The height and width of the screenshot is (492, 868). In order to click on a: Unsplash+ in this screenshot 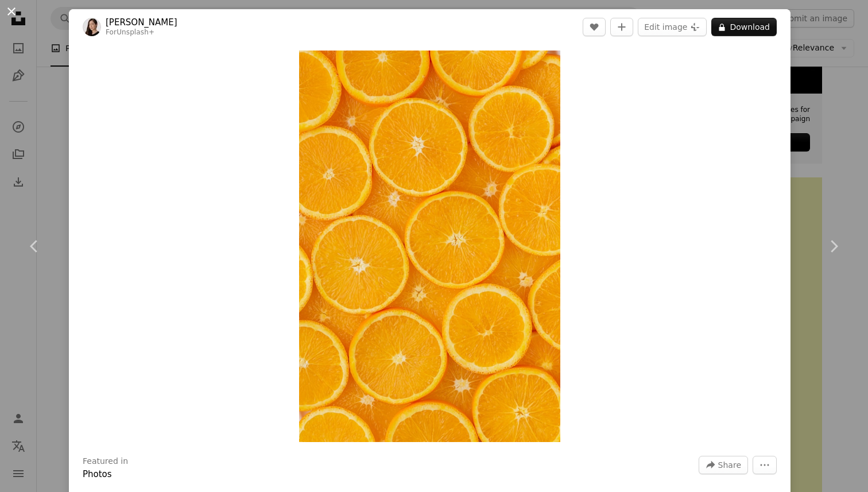, I will do `click(136, 32)`.